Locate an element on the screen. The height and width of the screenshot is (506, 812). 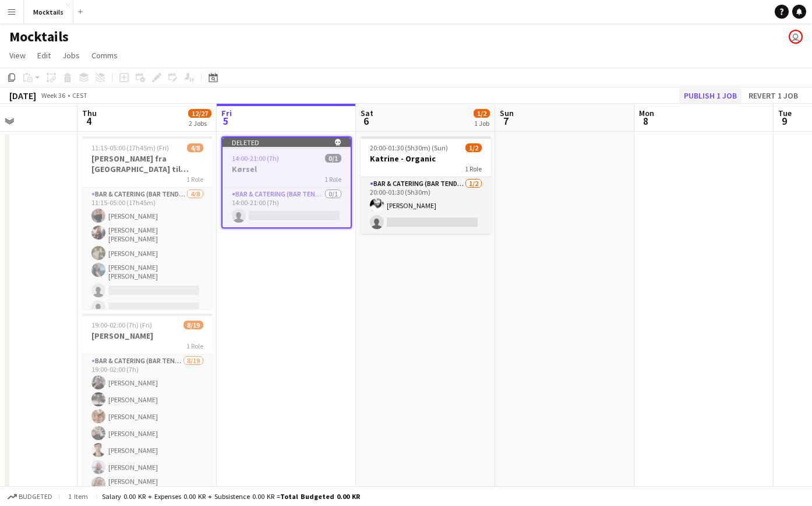
div: Deleted 14:00-21:00 (7h)0/1Kørsel1 RoleBar & Catering (Bar Tender)0/114:00-21:00 (7h) is located at coordinates (286, 183).